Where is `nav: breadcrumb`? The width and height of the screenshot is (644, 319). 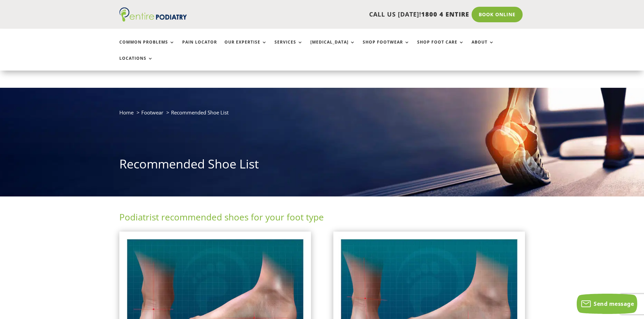
nav: breadcrumb is located at coordinates (322, 115).